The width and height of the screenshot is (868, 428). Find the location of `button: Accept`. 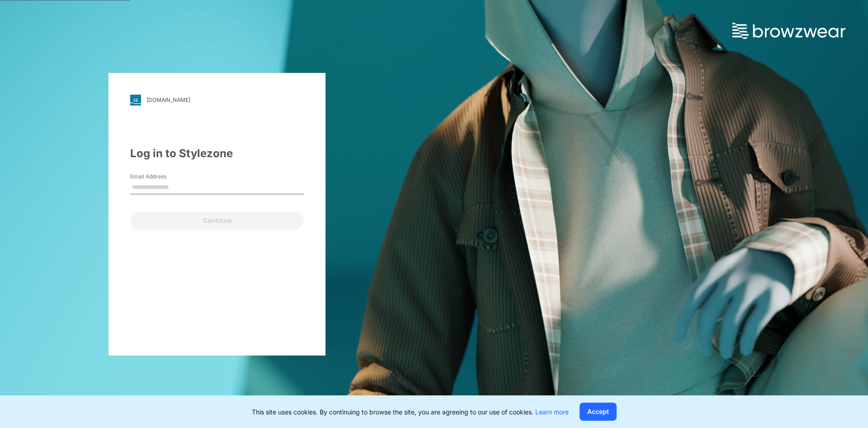

button: Accept is located at coordinates (598, 411).